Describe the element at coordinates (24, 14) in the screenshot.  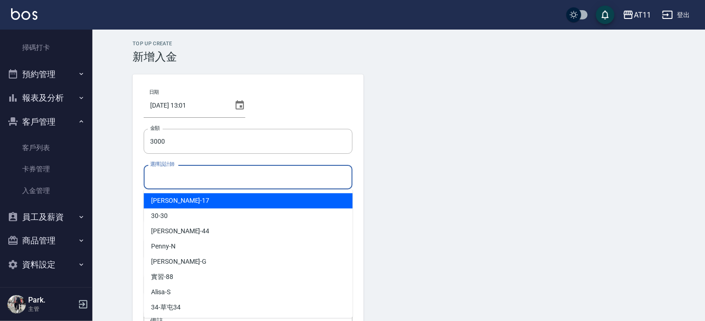
I see `img: Logo` at that location.